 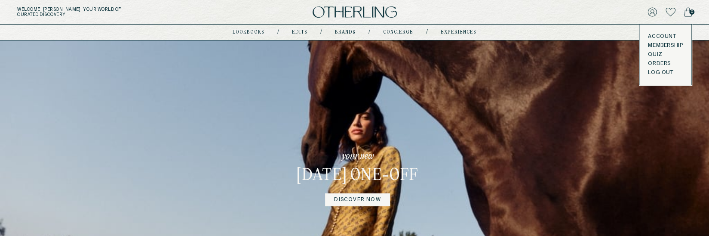 I want to click on a: 0, so click(x=688, y=12).